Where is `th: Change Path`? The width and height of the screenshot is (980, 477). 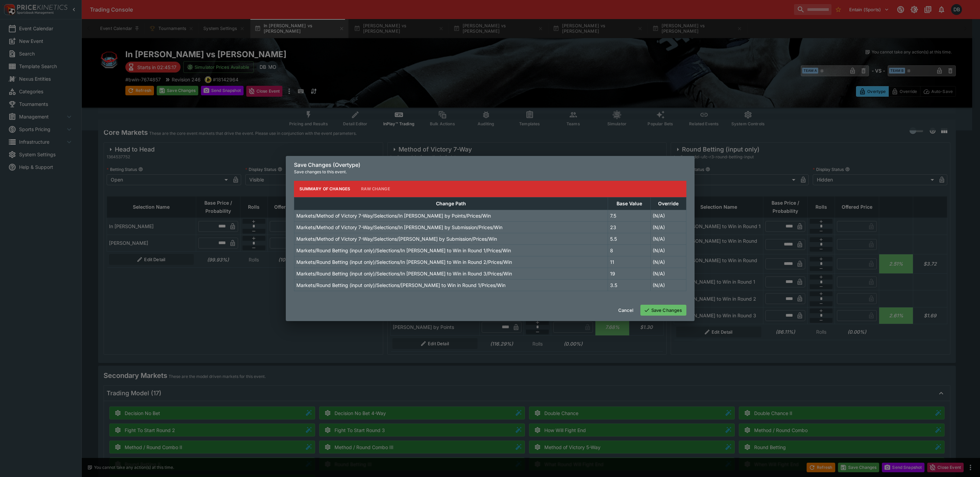
th: Change Path is located at coordinates (451, 203).